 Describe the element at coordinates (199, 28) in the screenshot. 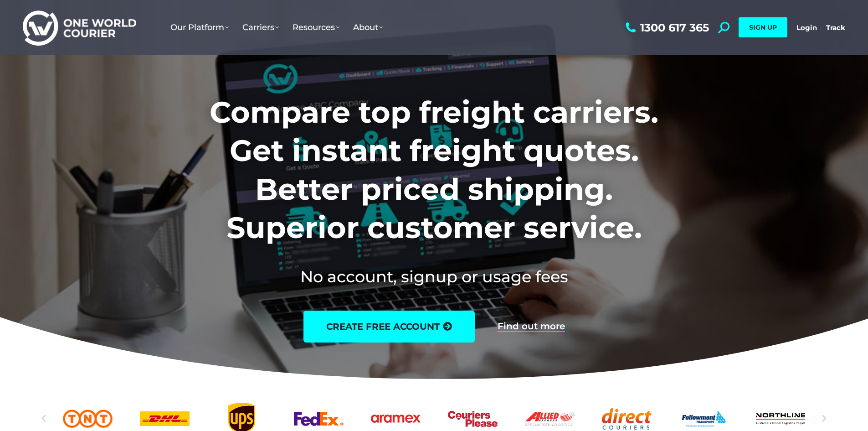

I see `a: Our Platform` at that location.